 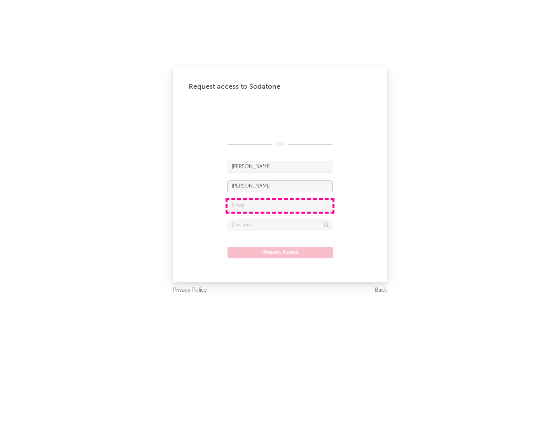 What do you see at coordinates (280, 167) in the screenshot?
I see `input: First Name` at bounding box center [280, 167].